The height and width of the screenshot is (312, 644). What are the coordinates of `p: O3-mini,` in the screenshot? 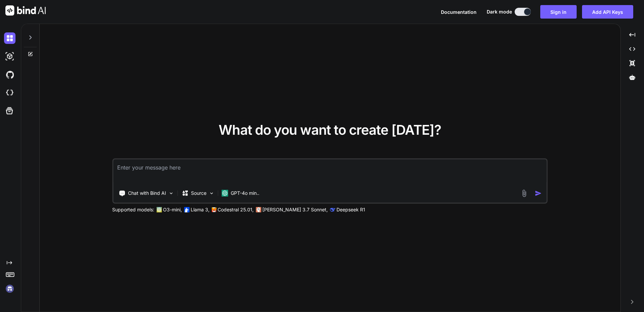 It's located at (172, 210).